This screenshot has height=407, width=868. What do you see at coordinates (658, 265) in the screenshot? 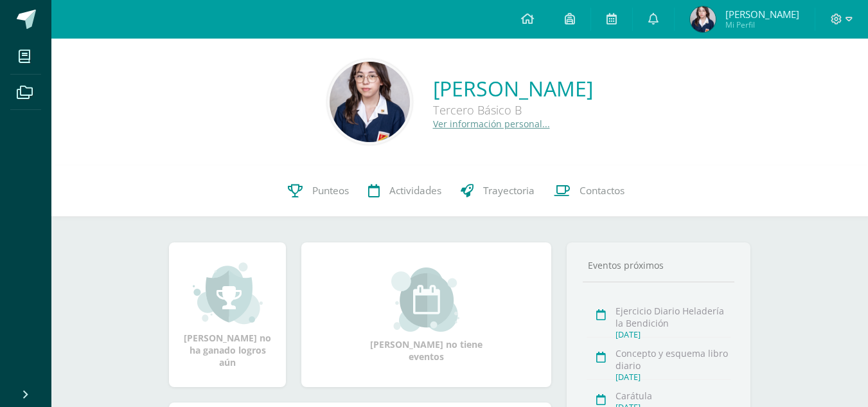
I see `div: Eventos próximos` at bounding box center [658, 265].